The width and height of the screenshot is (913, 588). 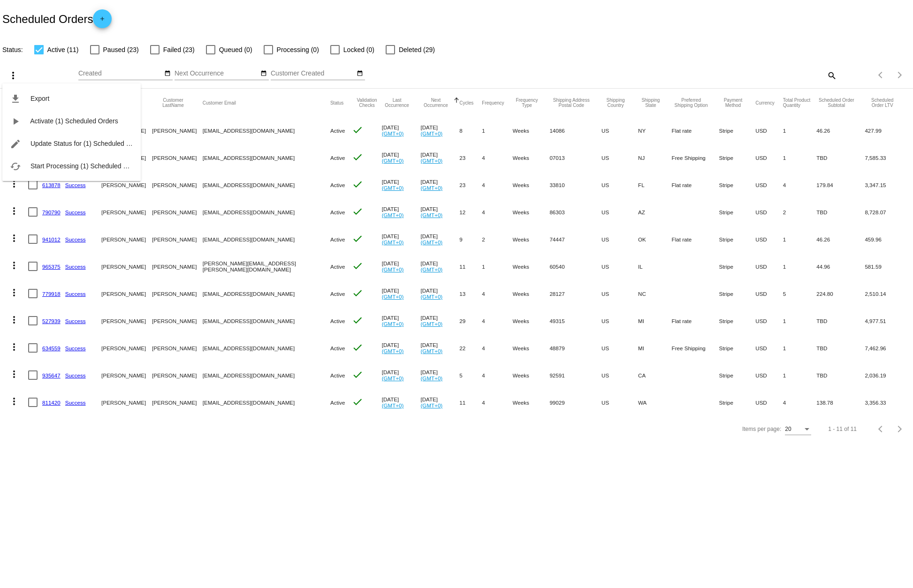 I want to click on mat-icon: file_download, so click(x=15, y=99).